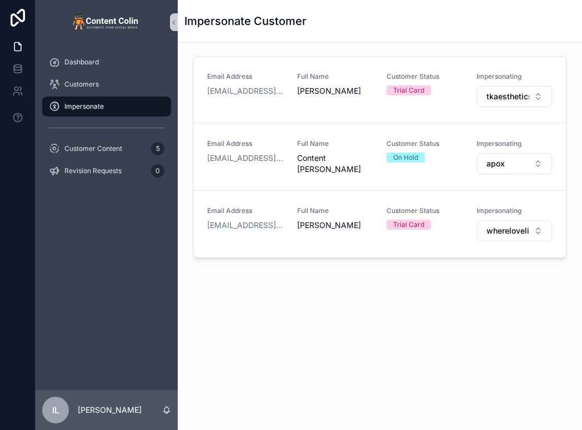 The image size is (582, 430). I want to click on div: On Hold, so click(405, 158).